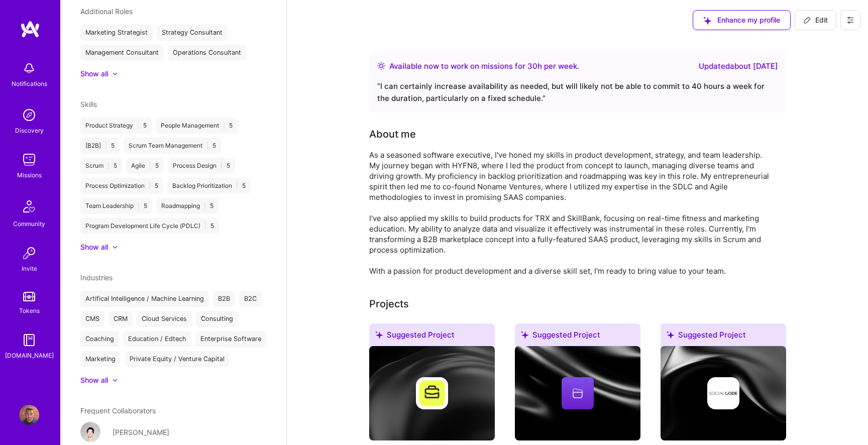 This screenshot has width=868, height=445. I want to click on img: Availability, so click(381, 66).